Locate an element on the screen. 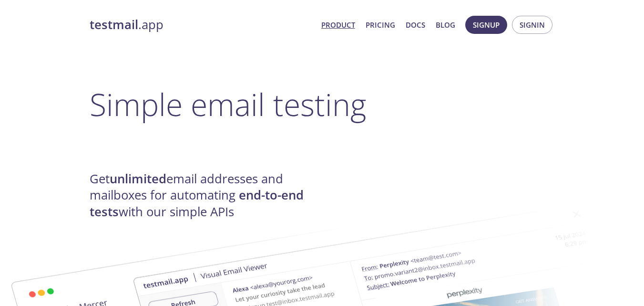 The height and width of the screenshot is (306, 644). h4: Get email addresses and mailboxes for automating with our simple APIs is located at coordinates (206, 195).